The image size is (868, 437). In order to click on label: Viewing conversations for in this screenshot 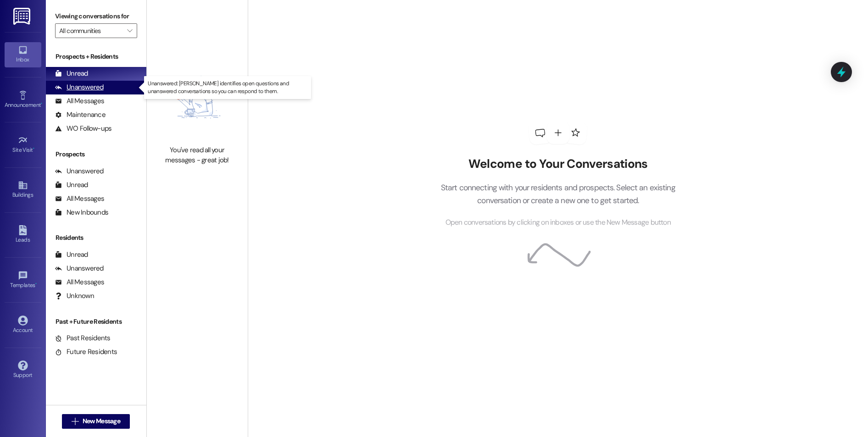, I will do `click(96, 16)`.